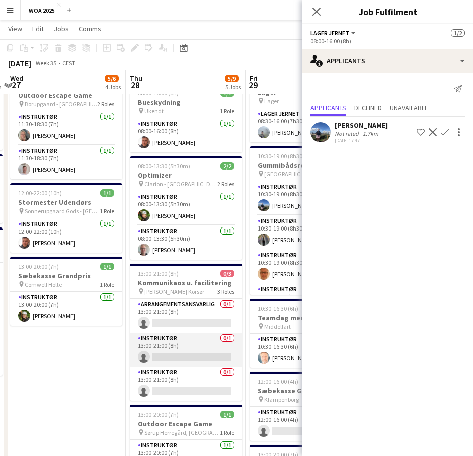 This screenshot has width=473, height=456. What do you see at coordinates (15, 29) in the screenshot?
I see `span: View` at bounding box center [15, 29].